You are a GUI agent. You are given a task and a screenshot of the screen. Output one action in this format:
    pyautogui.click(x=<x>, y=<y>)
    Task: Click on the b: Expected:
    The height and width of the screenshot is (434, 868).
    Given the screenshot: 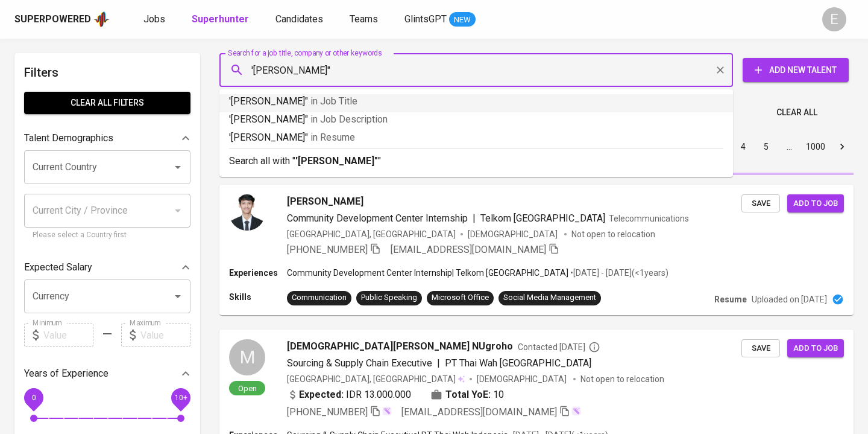 What is the action you would take?
    pyautogui.click(x=321, y=395)
    